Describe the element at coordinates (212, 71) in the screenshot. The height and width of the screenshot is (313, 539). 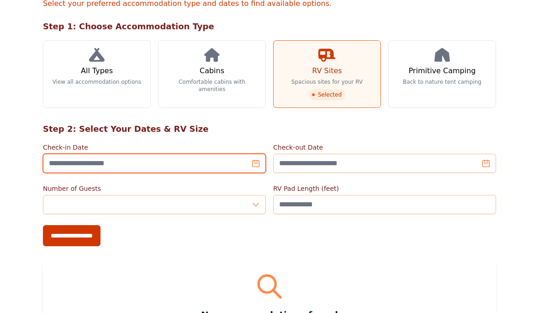
I see `h3: Cabins` at that location.